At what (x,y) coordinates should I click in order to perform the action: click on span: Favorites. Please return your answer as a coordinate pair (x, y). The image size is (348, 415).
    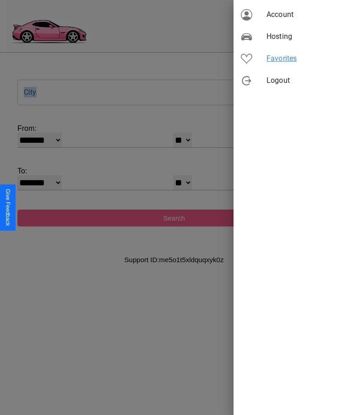
    Looking at the image, I should click on (303, 59).